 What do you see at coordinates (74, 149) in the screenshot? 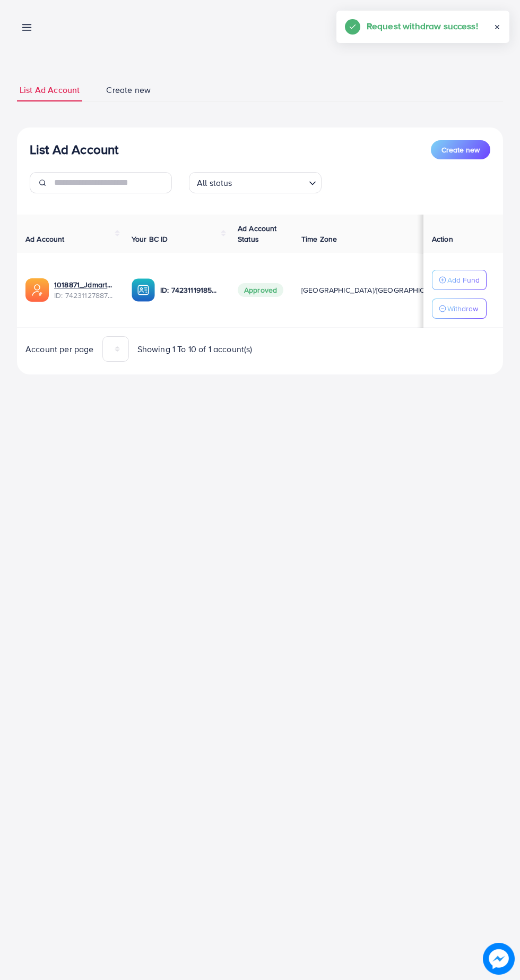
I see `h3: List Ad Account` at bounding box center [74, 149].